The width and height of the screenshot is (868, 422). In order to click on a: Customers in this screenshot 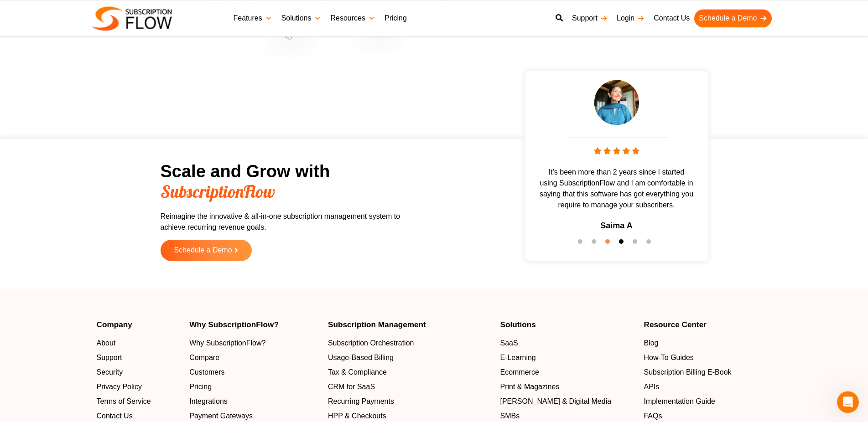, I will do `click(254, 373)`.